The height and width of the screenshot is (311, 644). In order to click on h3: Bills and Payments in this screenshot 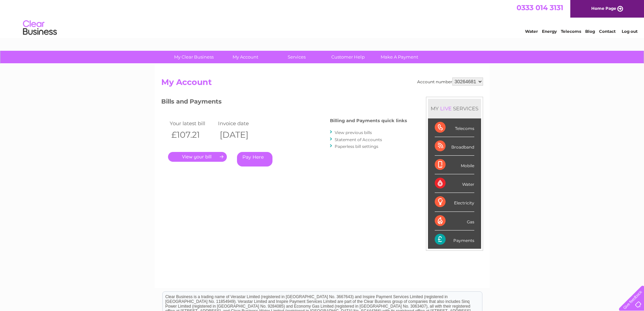, I will do `click(284, 103)`.